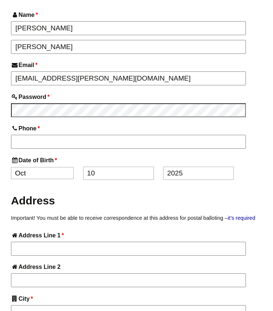 Image resolution: width=273 pixels, height=311 pixels. What do you see at coordinates (136, 65) in the screenshot?
I see `label: Email` at bounding box center [136, 65].